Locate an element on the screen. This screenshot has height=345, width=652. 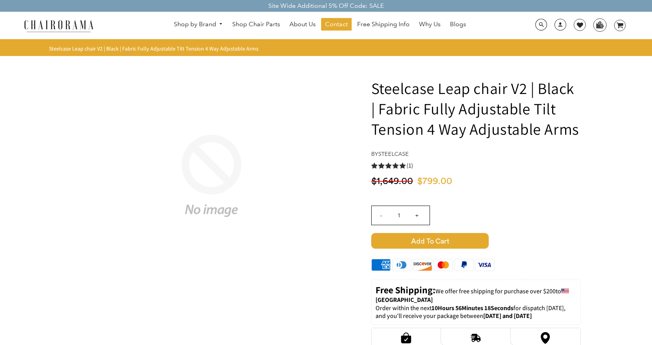
a: Blogs is located at coordinates (458, 24).